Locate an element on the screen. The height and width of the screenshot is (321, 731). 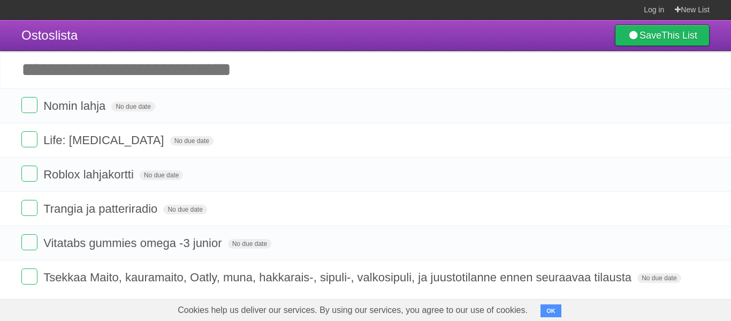
a: SaveThis List is located at coordinates (662, 35).